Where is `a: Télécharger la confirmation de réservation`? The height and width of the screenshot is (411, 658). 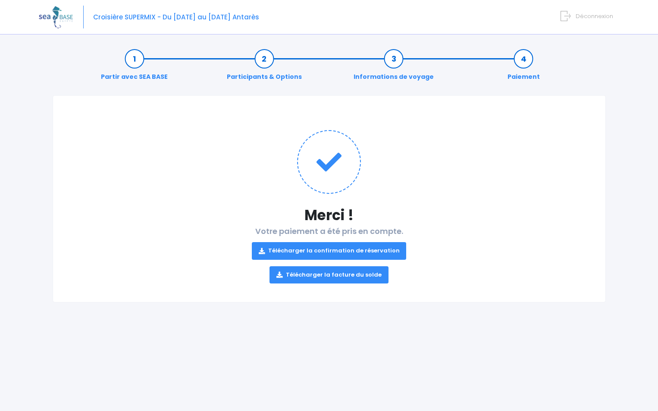 a: Télécharger la confirmation de réservation is located at coordinates (329, 251).